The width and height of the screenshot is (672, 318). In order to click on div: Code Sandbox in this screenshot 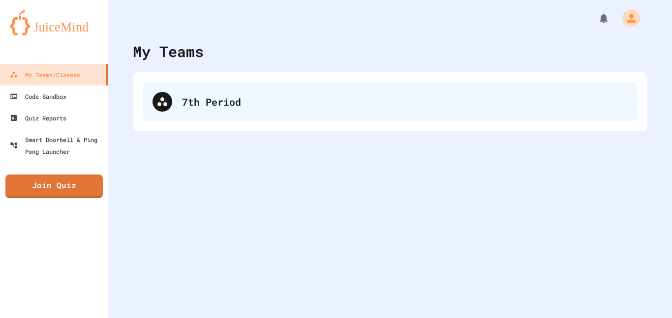, I will do `click(38, 96)`.